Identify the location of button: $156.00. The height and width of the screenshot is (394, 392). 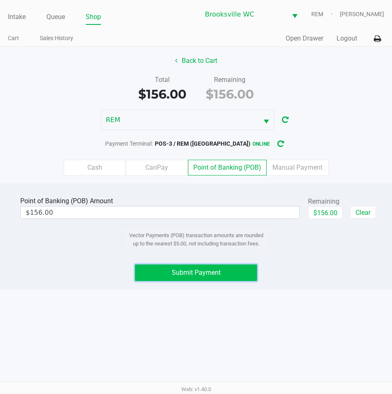
(325, 213).